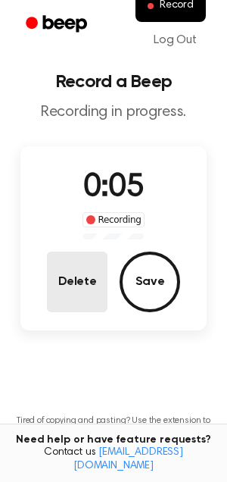 This screenshot has height=482, width=227. What do you see at coordinates (114, 220) in the screenshot?
I see `div: Recording` at bounding box center [114, 220].